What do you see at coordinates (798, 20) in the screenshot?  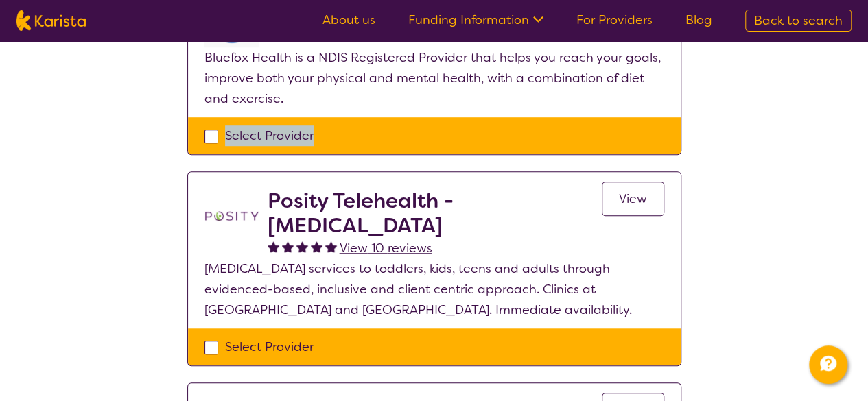 I see `span: Back to search` at bounding box center [798, 20].